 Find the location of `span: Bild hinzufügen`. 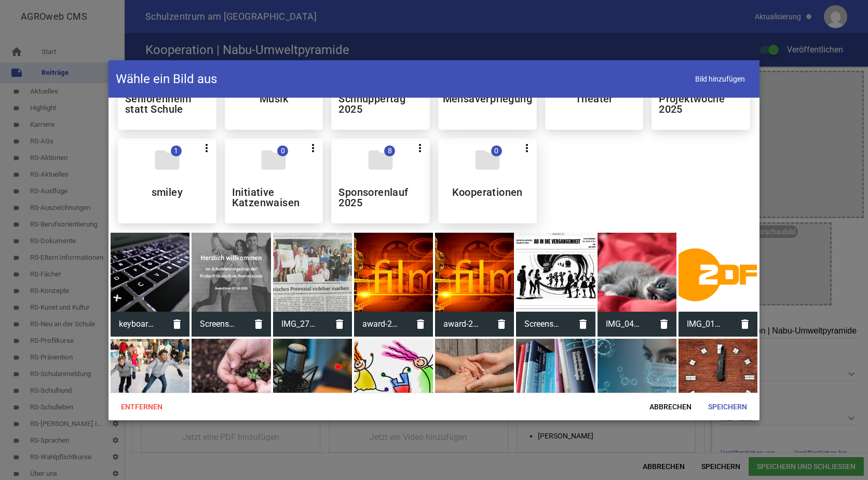

span: Bild hinzufügen is located at coordinates (720, 78).